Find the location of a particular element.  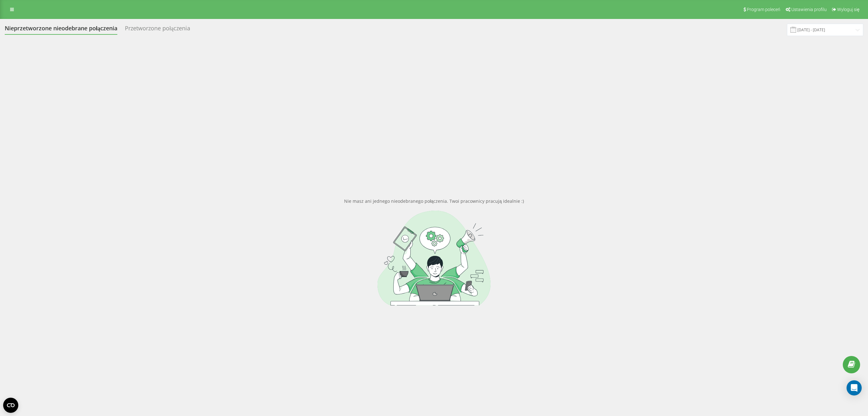

span: Program poleceń is located at coordinates (764, 9).